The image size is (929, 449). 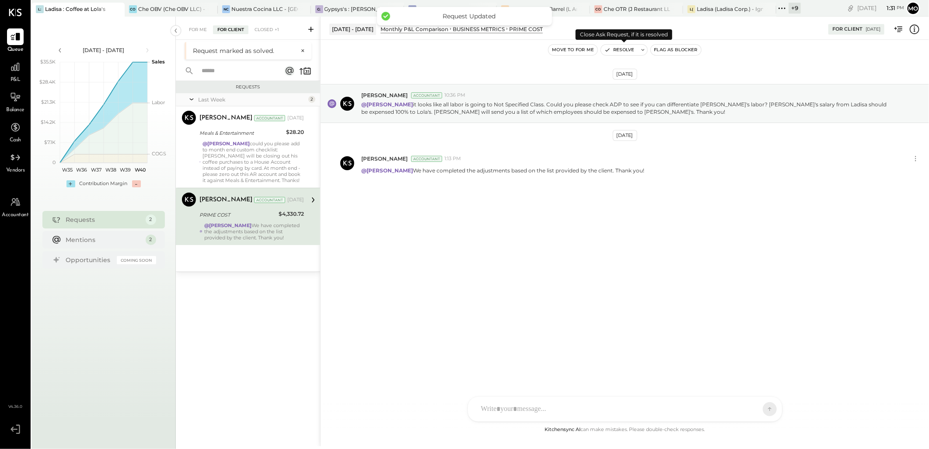 What do you see at coordinates (241, 133) in the screenshot?
I see `div: Meals & Entertainment` at bounding box center [241, 133].